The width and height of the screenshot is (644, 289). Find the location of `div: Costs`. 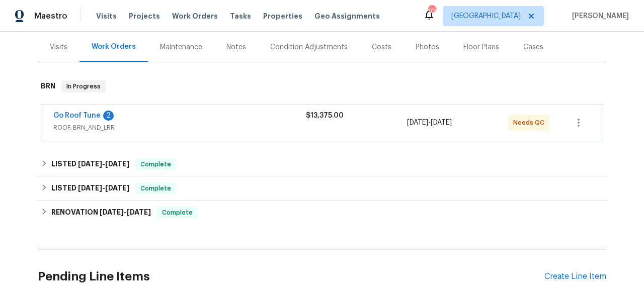

div: Costs is located at coordinates (382, 47).